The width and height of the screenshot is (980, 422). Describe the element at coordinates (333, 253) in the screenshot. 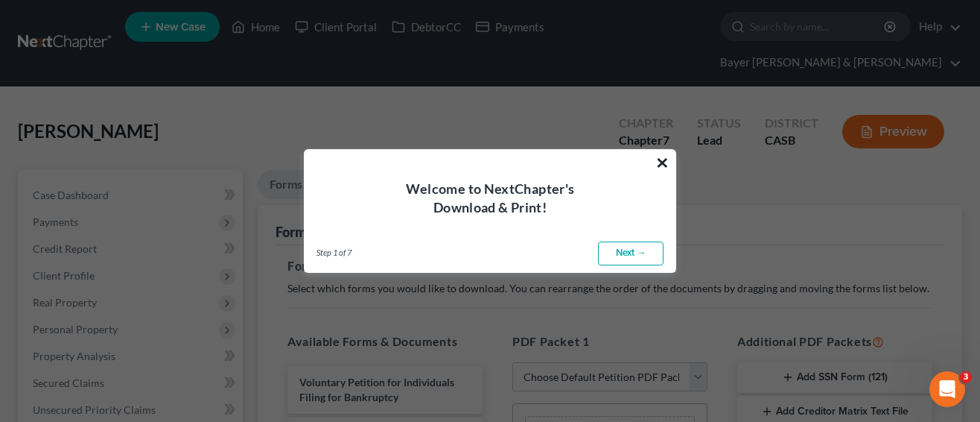

I see `span: Step 1 of 7` at that location.